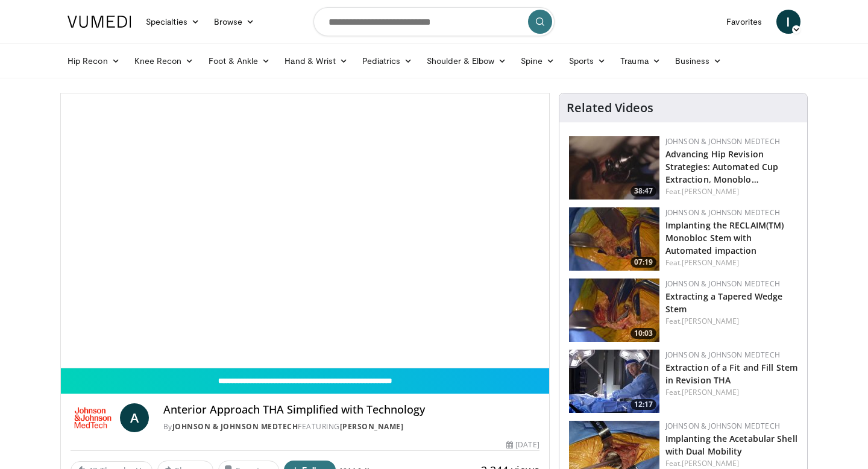 The image size is (868, 469). I want to click on img: 82aed312-2a25-4631-ae62-904ce62d2708.150x105_q85_crop-smart_upscale.jpg, so click(614, 381).